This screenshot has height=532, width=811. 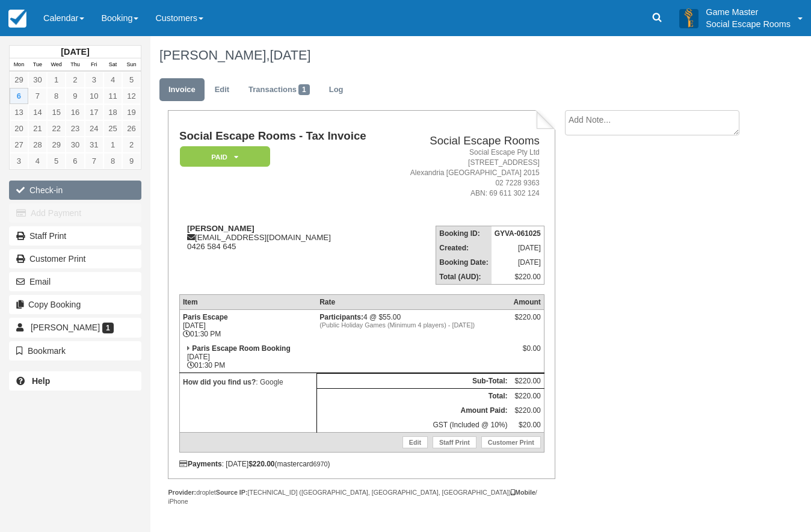 What do you see at coordinates (112, 96) in the screenshot?
I see `a: 11` at bounding box center [112, 96].